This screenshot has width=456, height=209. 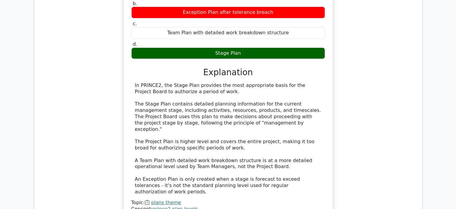 I want to click on span: b., so click(x=135, y=3).